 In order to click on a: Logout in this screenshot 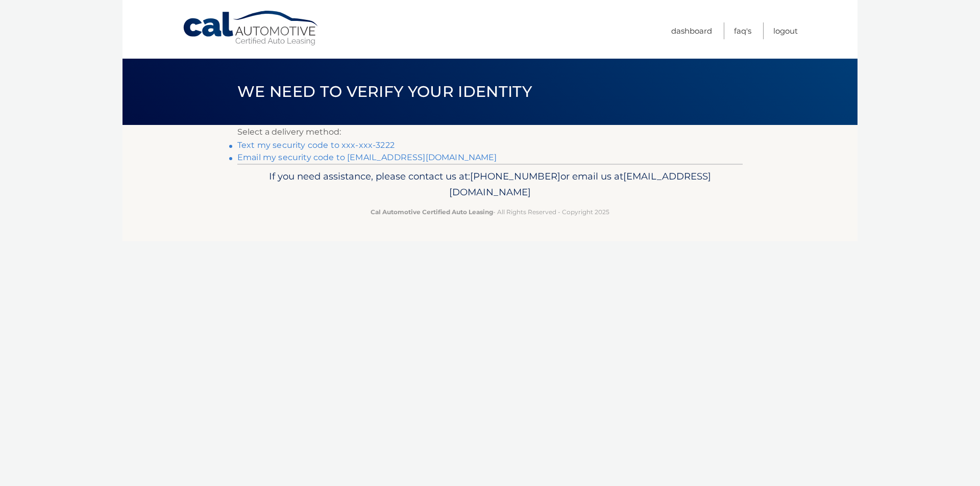, I will do `click(785, 30)`.